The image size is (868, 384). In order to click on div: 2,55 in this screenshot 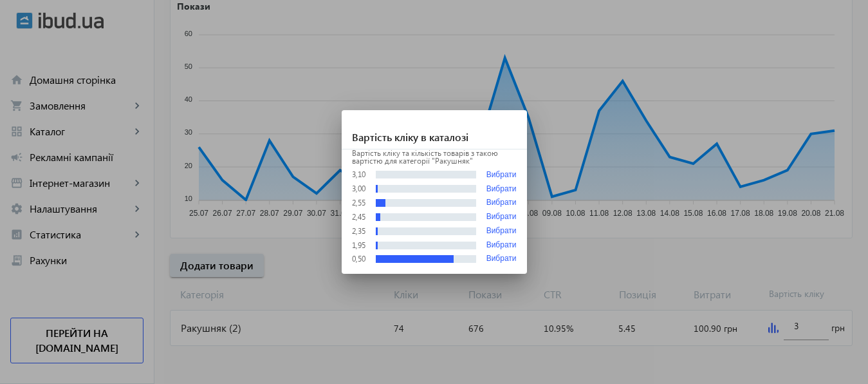, I will do `click(358, 202)`.